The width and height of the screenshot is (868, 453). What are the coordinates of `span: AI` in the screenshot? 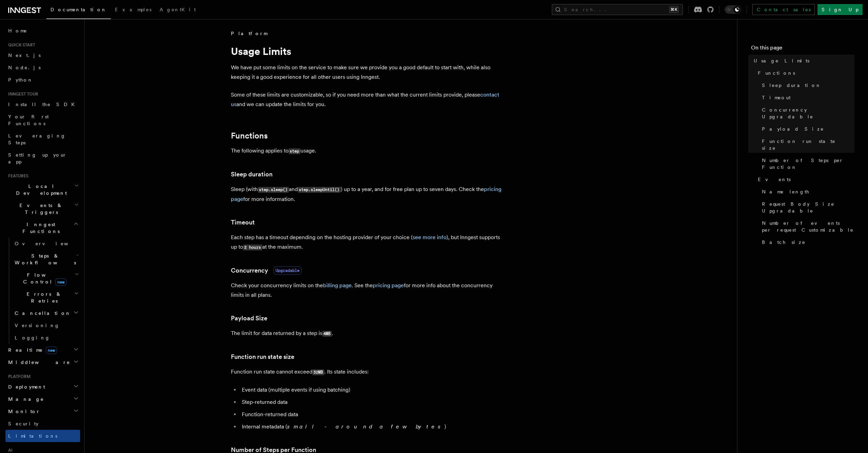 It's located at (9, 451).